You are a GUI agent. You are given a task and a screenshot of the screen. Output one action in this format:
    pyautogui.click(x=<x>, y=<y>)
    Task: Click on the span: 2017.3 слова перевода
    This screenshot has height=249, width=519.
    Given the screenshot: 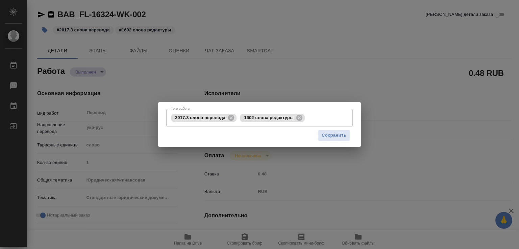 What is the action you would take?
    pyautogui.click(x=200, y=118)
    